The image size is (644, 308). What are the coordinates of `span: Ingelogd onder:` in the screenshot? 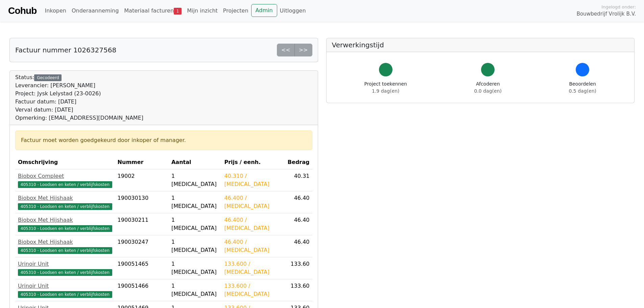 It's located at (618, 7).